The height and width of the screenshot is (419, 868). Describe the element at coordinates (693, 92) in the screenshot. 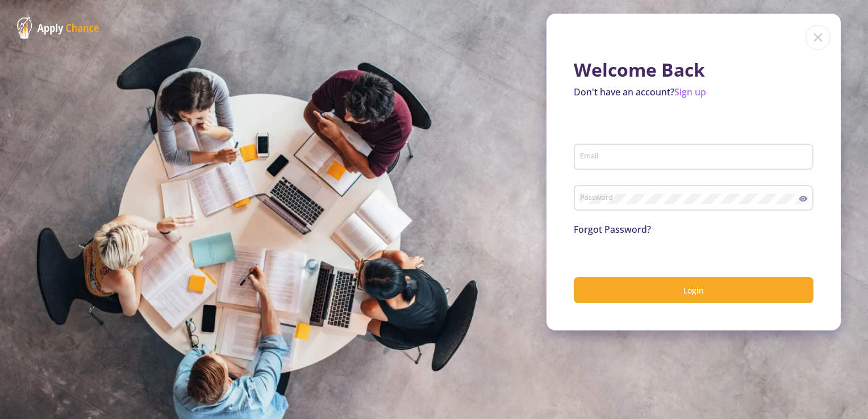

I see `p: Don't have an account?` at that location.